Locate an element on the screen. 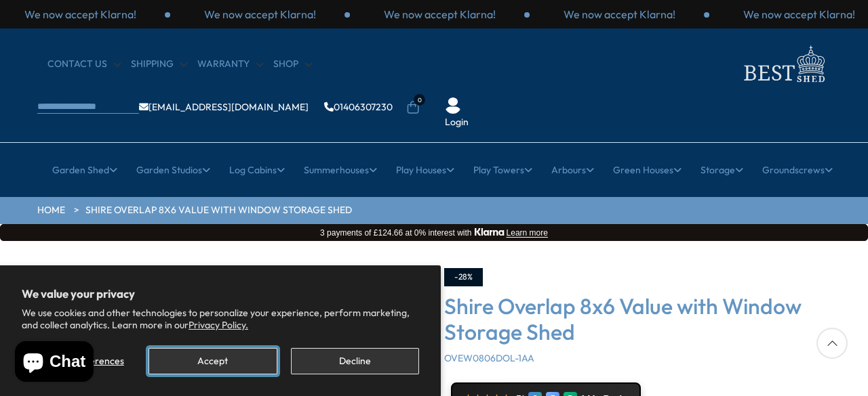 This screenshot has height=396, width=868. inbox-online-store-chat: Shopify online store chat is located at coordinates (55, 363).